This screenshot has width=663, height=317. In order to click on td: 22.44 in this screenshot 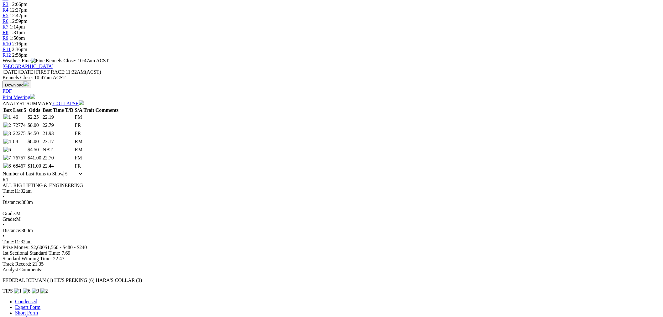, I will do `click(58, 166)`.